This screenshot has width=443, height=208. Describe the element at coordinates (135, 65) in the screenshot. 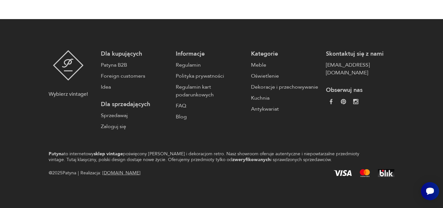

I see `a: Patyna B2B` at that location.